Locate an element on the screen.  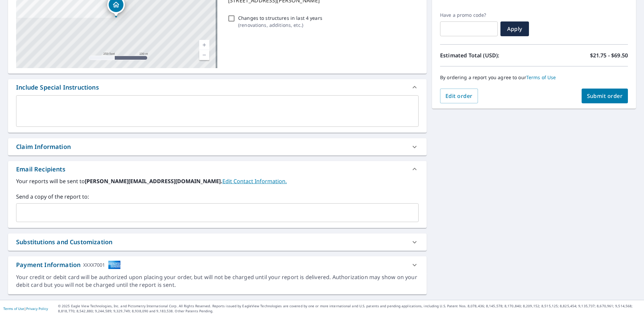
span: Edit order is located at coordinates (459, 96).